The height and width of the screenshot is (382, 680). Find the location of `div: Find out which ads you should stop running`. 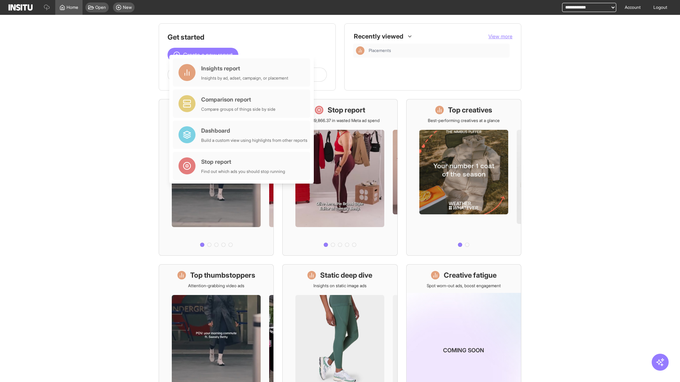

div: Find out which ads you should stop running is located at coordinates (243, 172).